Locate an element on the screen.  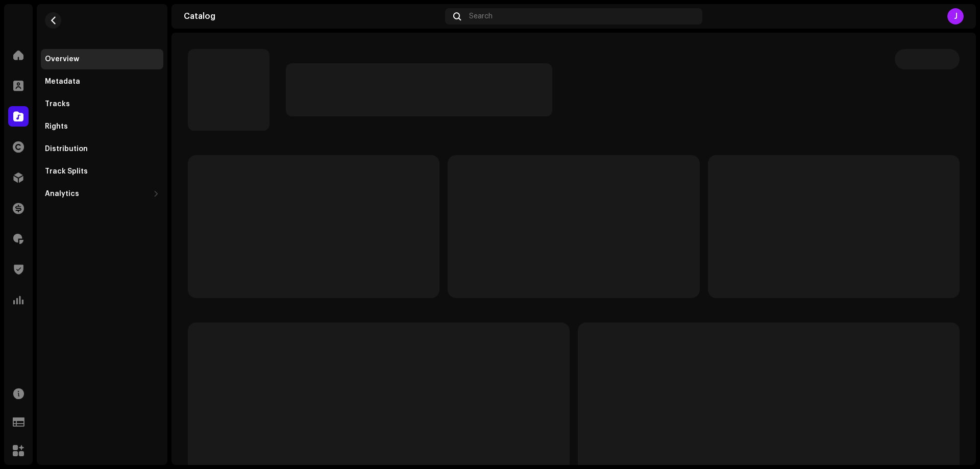
re-m-nav-item: Distribution is located at coordinates (102, 149).